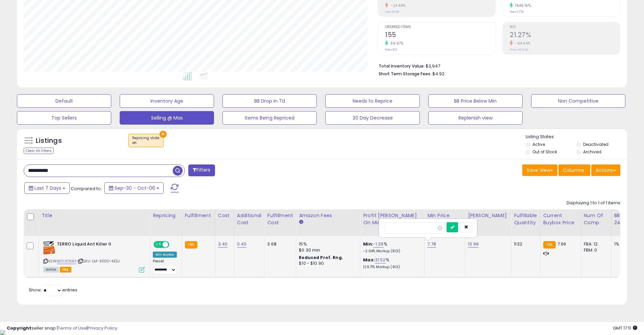  What do you see at coordinates (328, 215) in the screenshot?
I see `div: Amazon Fees` at bounding box center [328, 215].